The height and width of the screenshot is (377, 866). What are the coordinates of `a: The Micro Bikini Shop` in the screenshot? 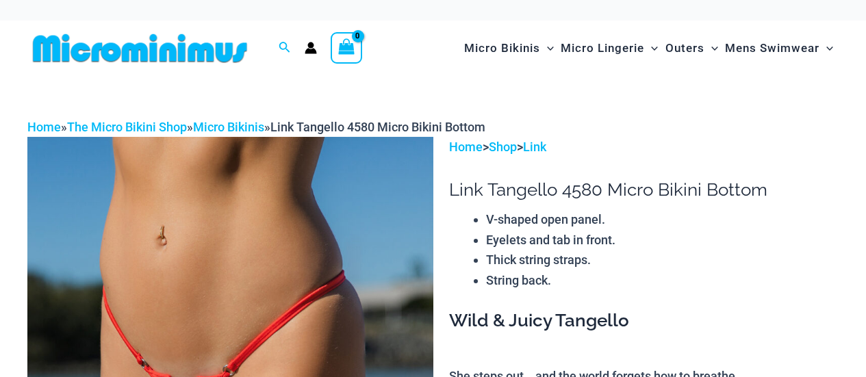 It's located at (127, 127).